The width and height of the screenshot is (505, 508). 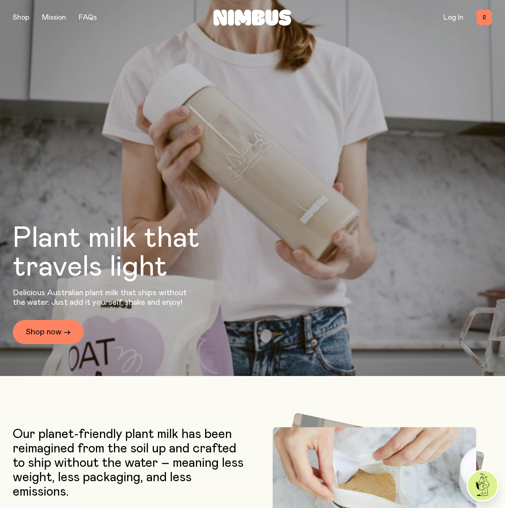 What do you see at coordinates (483, 486) in the screenshot?
I see `img: agent` at bounding box center [483, 486].